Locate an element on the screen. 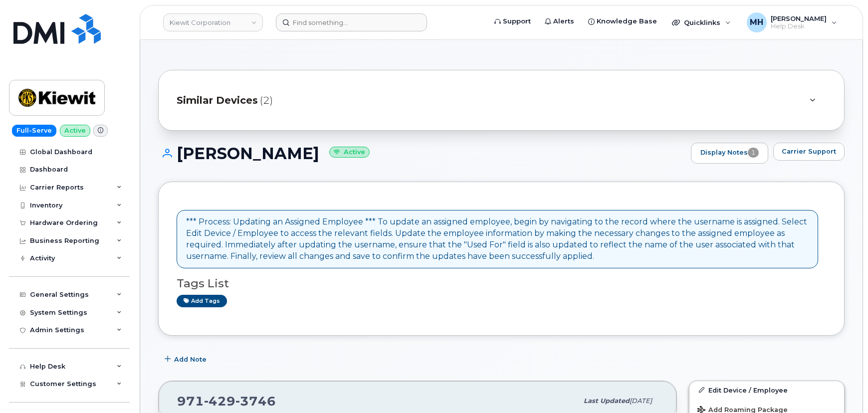 This screenshot has height=413, width=868. button: Carrier Support is located at coordinates (808, 152).